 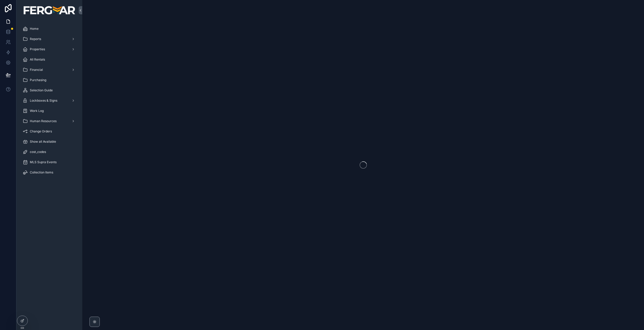 What do you see at coordinates (49, 121) in the screenshot?
I see `a: Human Resources` at bounding box center [49, 121].